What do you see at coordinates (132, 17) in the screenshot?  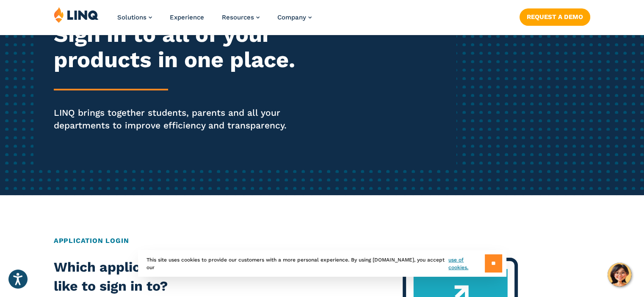 I see `span: Solutions` at bounding box center [132, 17].